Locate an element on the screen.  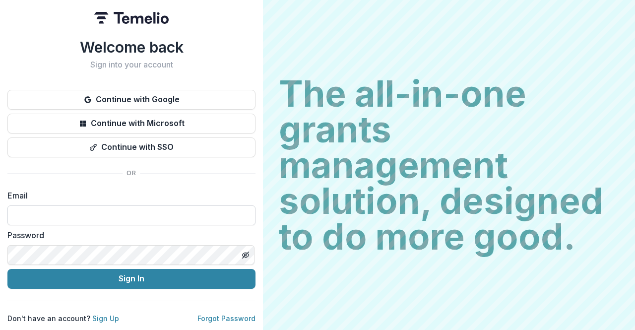
button: Sign In is located at coordinates (131, 279).